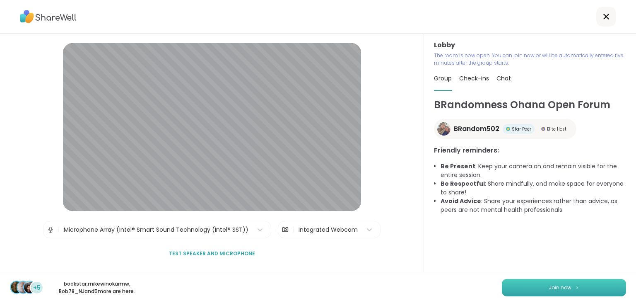 This screenshot has width=636, height=303. What do you see at coordinates (37, 287) in the screenshot?
I see `span: +5` at bounding box center [37, 287].